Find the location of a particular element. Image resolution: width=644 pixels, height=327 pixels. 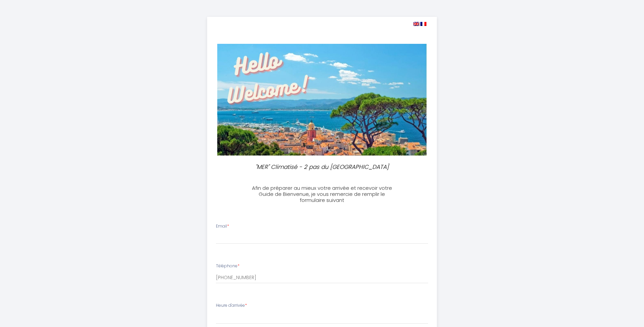

label: Heure d'arrivée is located at coordinates (232, 306).